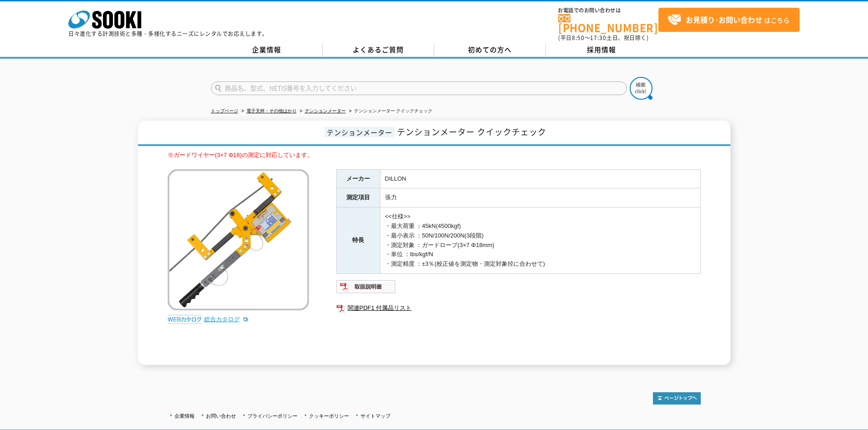  I want to click on a: テンションメーター, so click(325, 111).